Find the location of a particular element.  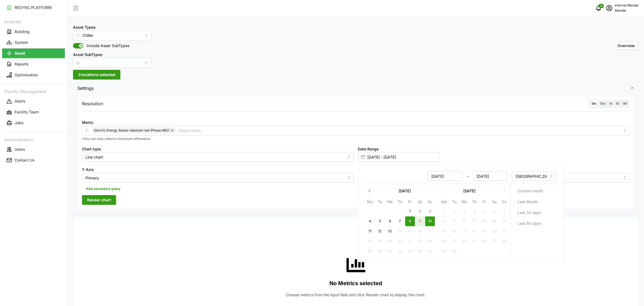

p: Optimisation is located at coordinates (26, 75).